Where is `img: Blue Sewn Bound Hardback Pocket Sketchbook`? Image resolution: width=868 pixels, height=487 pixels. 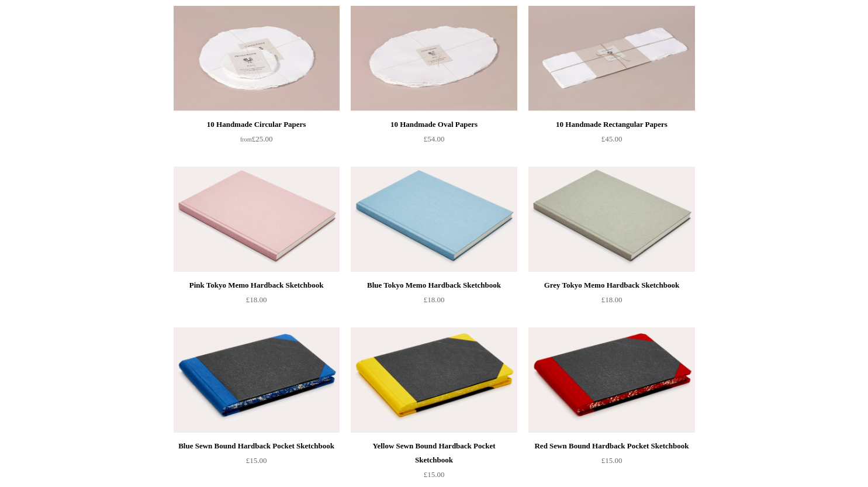 img: Blue Sewn Bound Hardback Pocket Sketchbook is located at coordinates (257, 380).